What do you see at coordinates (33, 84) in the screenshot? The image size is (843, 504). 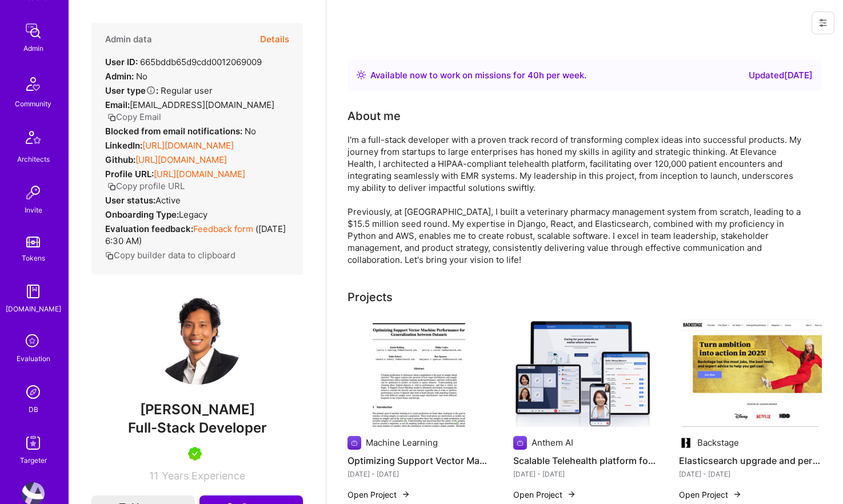 I see `img: Community` at bounding box center [33, 84].